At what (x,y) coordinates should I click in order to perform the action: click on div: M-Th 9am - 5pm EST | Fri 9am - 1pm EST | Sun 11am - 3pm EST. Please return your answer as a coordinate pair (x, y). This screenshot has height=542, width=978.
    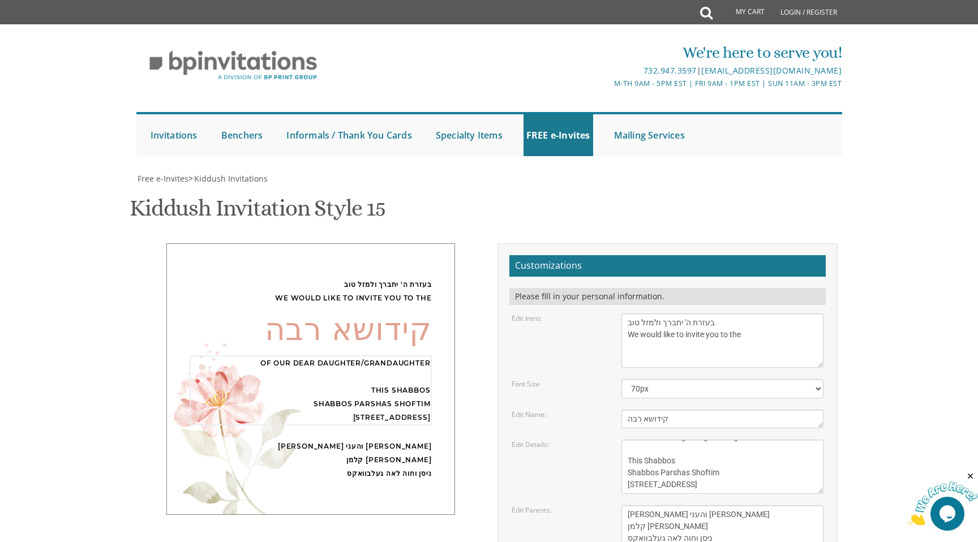
    Looking at the image, I should click on (607, 83).